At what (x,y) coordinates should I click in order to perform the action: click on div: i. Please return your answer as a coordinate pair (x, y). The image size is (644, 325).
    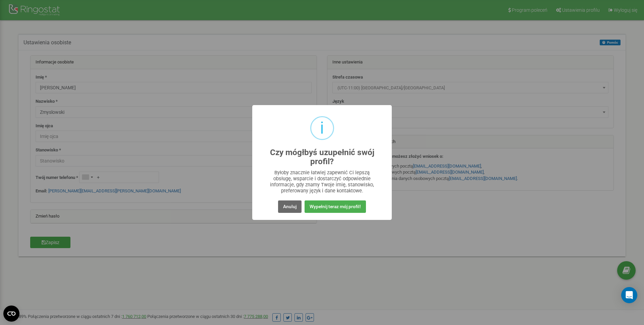
    Looking at the image, I should click on (322, 128).